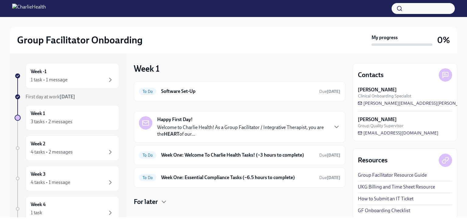 Image resolution: width=467 pixels, height=224 pixels. I want to click on span: Group Quality Supervisor, so click(381, 126).